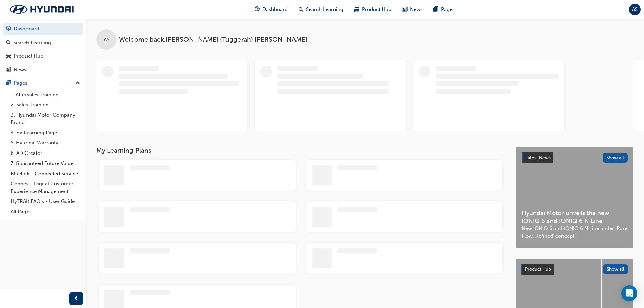 The image size is (644, 308). I want to click on span: Latest News, so click(538, 157).